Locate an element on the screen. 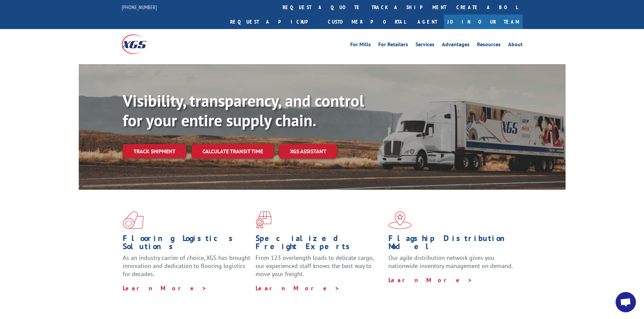  p: From 123 overlength loads to delicate cargo, our experienced staff knows the best way to move you... is located at coordinates (319, 269).